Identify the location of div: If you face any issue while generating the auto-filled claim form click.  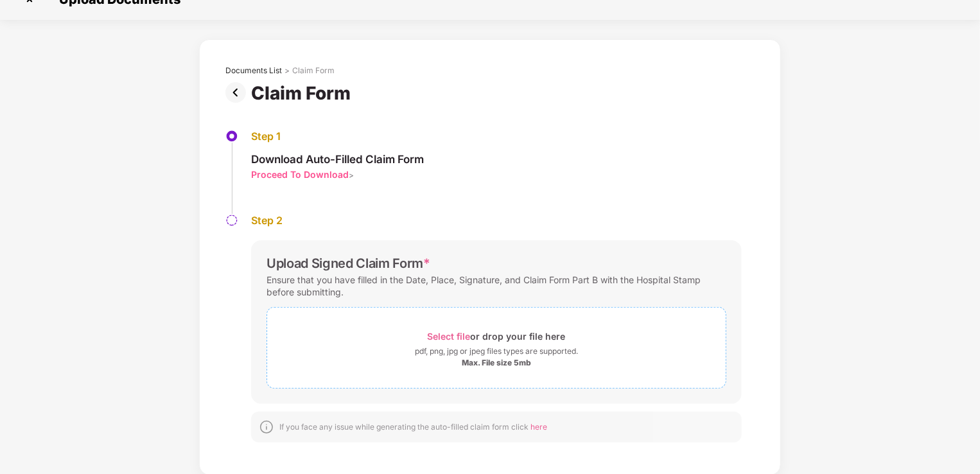
(413, 427).